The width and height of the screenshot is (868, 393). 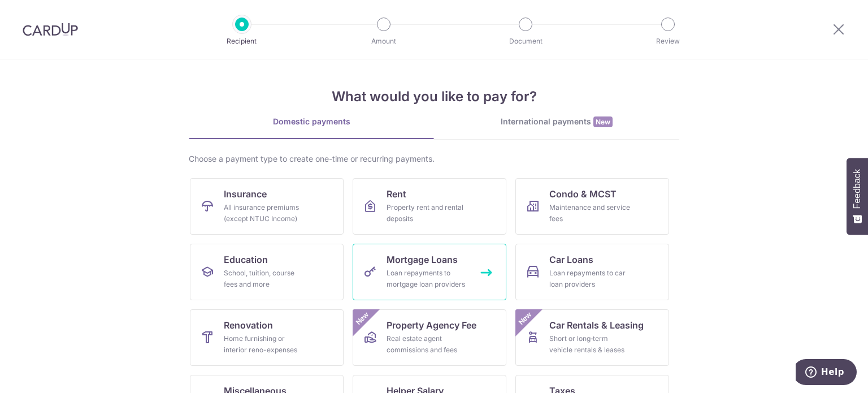 What do you see at coordinates (267, 207) in the screenshot?
I see `a: InsuranceAll insurance premiums (except NTUC Income)` at bounding box center [267, 207].